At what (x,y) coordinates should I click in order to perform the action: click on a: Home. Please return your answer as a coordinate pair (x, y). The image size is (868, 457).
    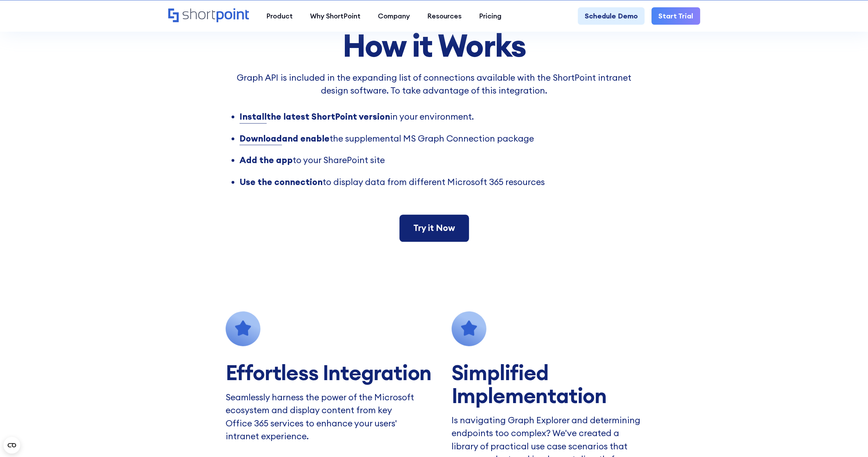
    Looking at the image, I should click on (208, 16).